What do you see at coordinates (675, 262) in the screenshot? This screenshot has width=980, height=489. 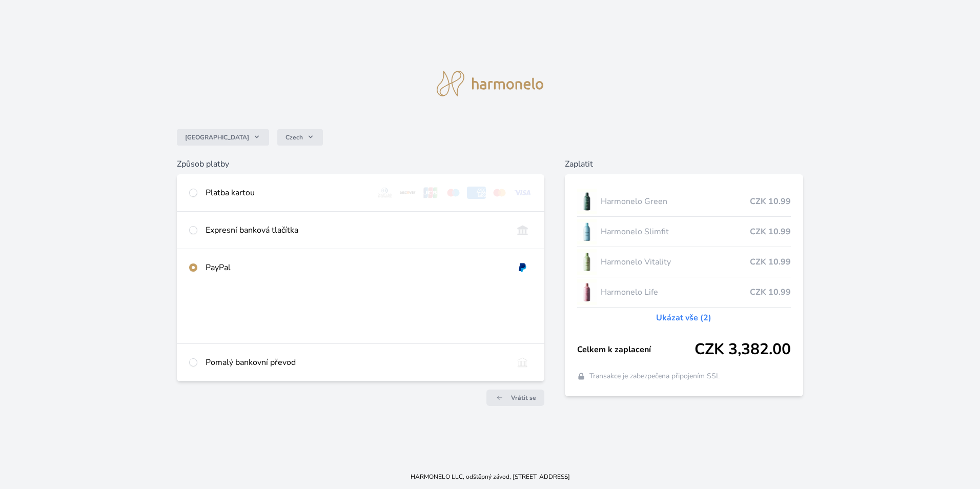 I see `span: Harmonelo Vitality` at bounding box center [675, 262].